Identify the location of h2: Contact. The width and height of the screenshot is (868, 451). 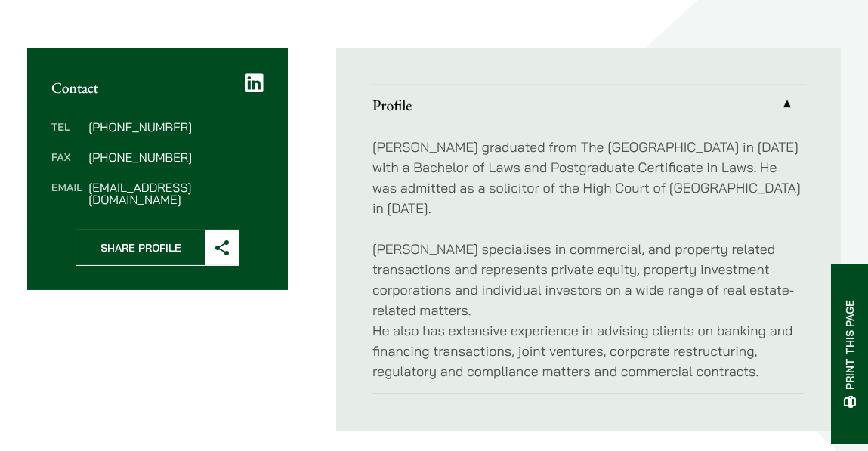
(157, 88).